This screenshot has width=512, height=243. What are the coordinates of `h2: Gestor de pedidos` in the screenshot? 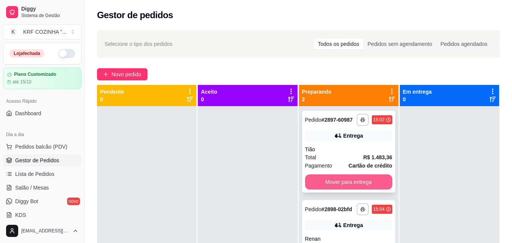 It's located at (135, 15).